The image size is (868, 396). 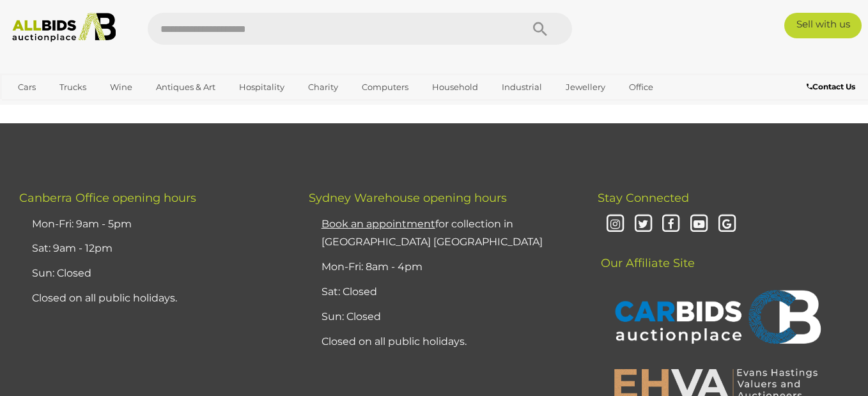 What do you see at coordinates (31, 108) in the screenshot?
I see `a: Sports` at bounding box center [31, 108].